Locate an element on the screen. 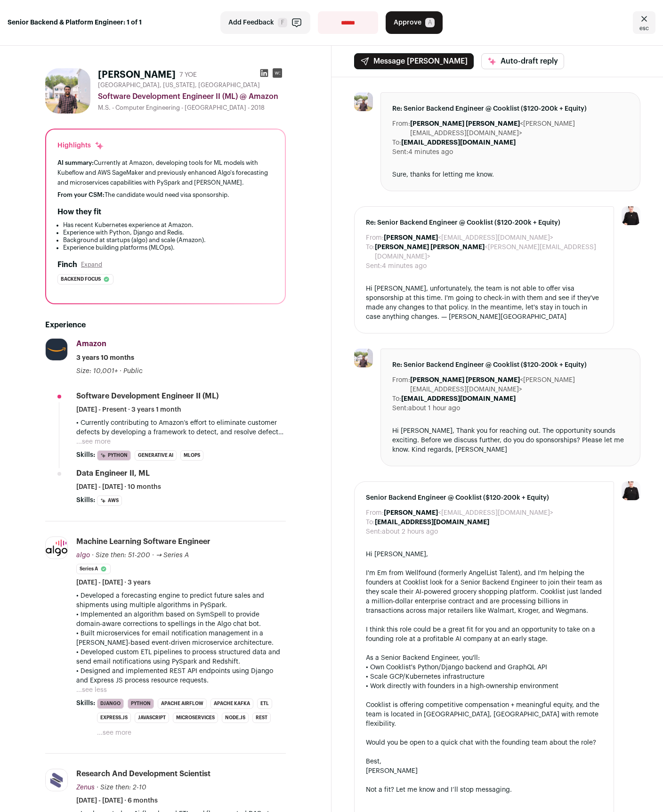 Image resolution: width=663 pixels, height=812 pixels. li: Generative AI is located at coordinates (156, 456).